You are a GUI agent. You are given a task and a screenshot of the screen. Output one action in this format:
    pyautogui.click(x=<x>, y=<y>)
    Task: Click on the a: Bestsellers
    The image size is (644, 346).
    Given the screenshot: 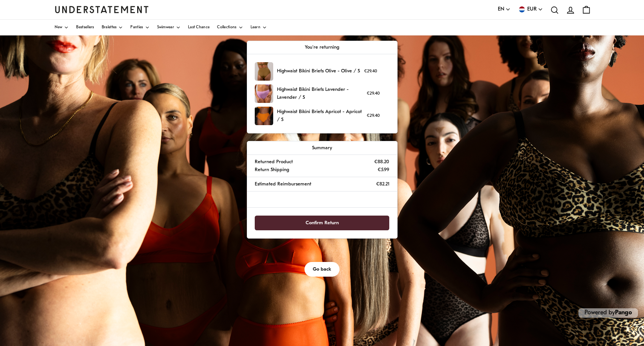 What is the action you would take?
    pyautogui.click(x=85, y=28)
    